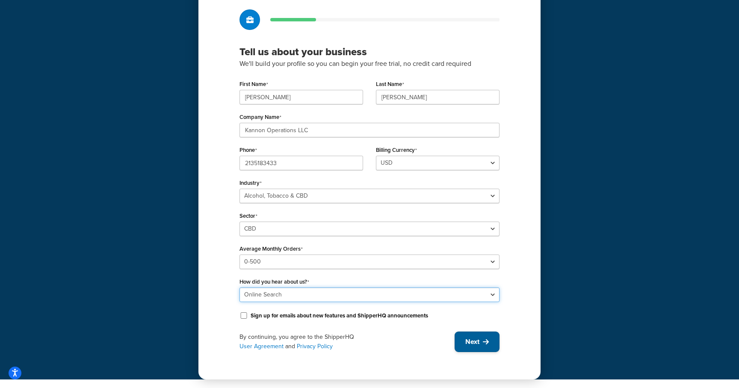  Describe the element at coordinates (339, 316) in the screenshot. I see `label: Sign up for emails about new features and ShipperHQ announcements` at that location.